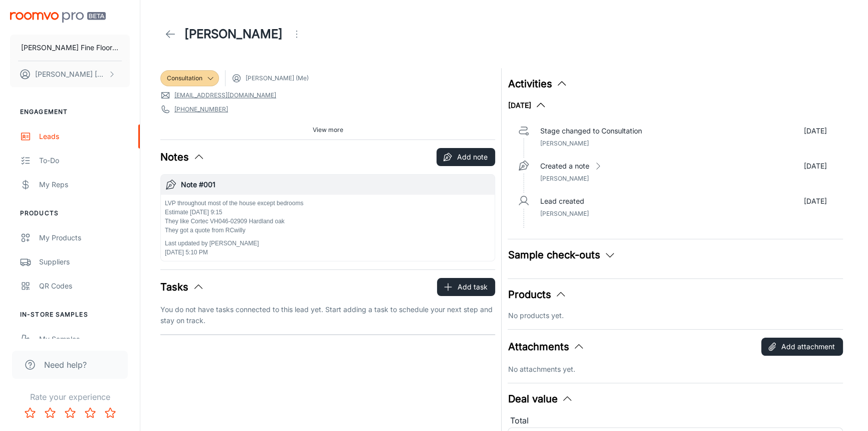 The height and width of the screenshot is (431, 868). Describe the element at coordinates (84, 339) in the screenshot. I see `div: My Samples` at that location.